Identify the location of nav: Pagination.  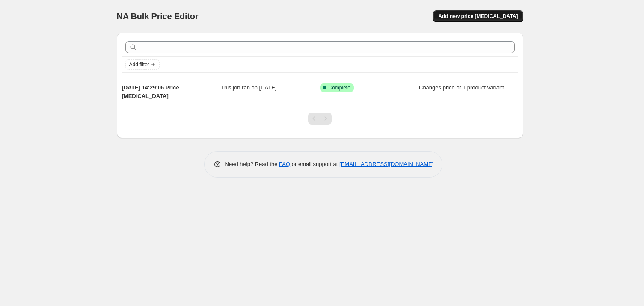
(319, 118).